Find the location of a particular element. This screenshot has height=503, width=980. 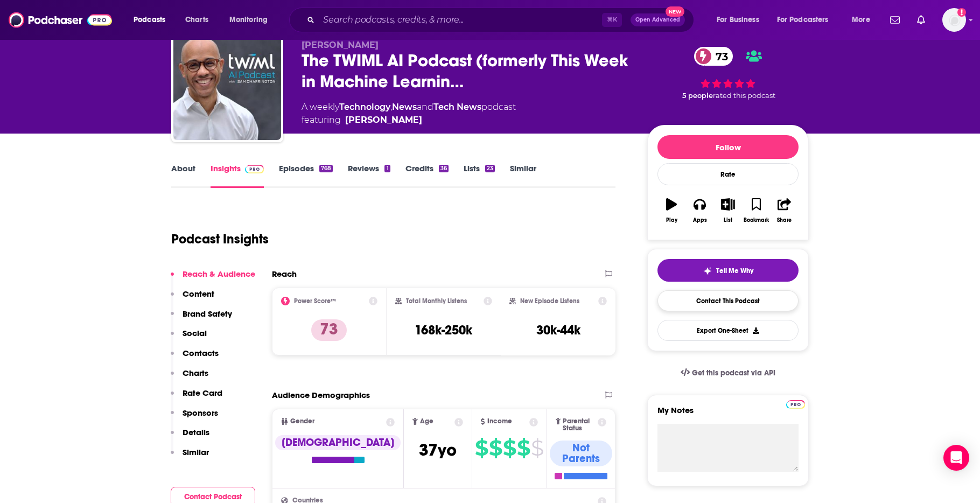

p: Contacts is located at coordinates (200, 353).